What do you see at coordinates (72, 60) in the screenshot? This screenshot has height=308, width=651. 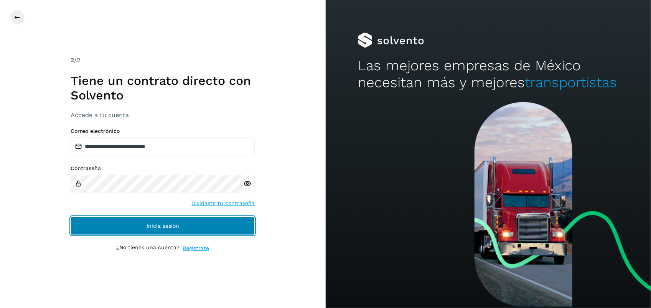 I see `span: 2` at bounding box center [72, 60].